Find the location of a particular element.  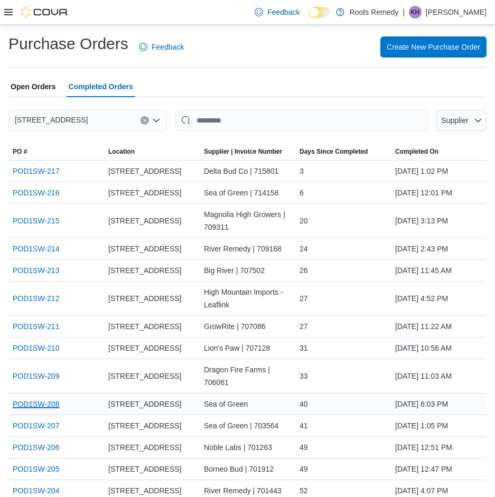

span: Supplier | Invoice Number is located at coordinates (243, 152).